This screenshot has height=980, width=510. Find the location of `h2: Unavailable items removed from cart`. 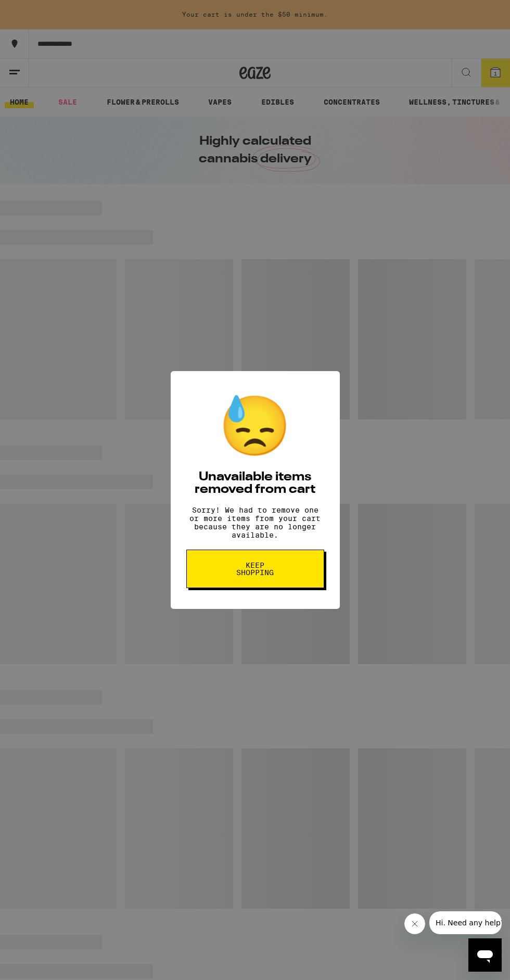

h2: Unavailable items removed from cart is located at coordinates (255, 483).